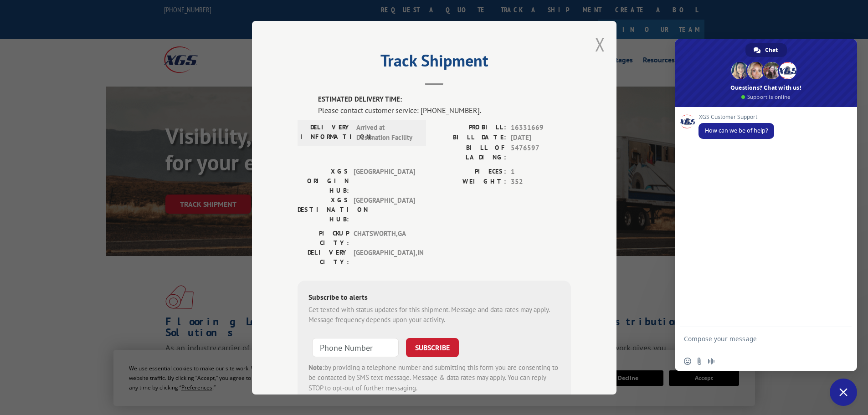 This screenshot has width=868, height=415. Describe the element at coordinates (326, 133) in the screenshot. I see `label: DELIVERY INFORMATION:` at that location.